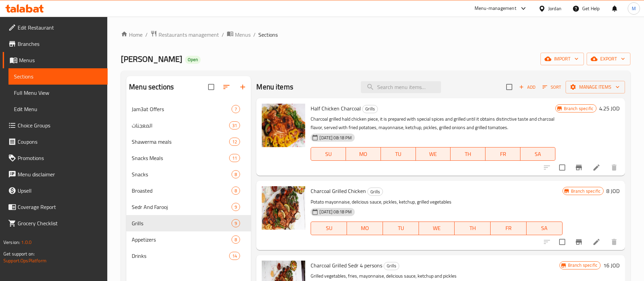 This screenshot has width=644, height=281. I want to click on button: delete, so click(615, 167).